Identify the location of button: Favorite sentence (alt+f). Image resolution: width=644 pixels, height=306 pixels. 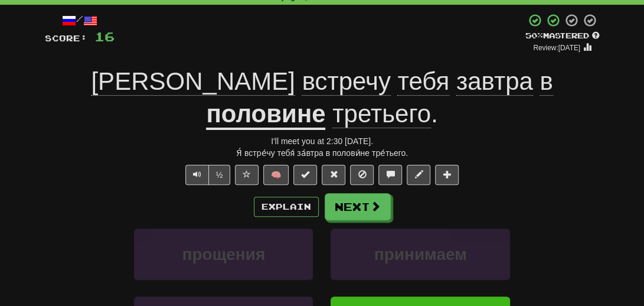
(247, 175).